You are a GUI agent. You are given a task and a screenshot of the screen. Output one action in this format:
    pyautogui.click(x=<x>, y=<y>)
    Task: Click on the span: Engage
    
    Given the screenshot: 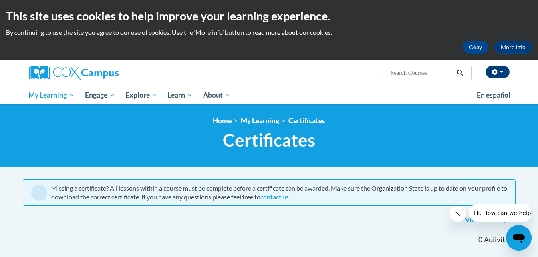 What is the action you would take?
    pyautogui.click(x=100, y=95)
    